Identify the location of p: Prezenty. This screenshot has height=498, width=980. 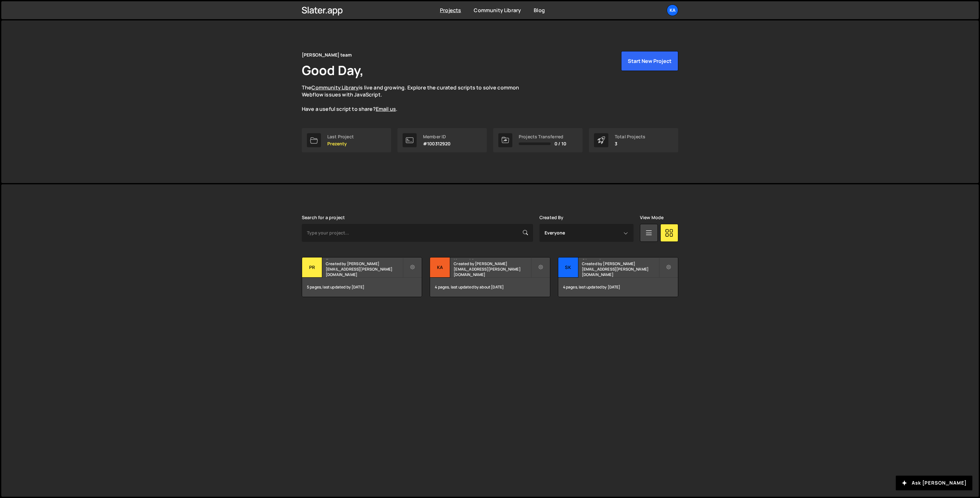
(341, 144).